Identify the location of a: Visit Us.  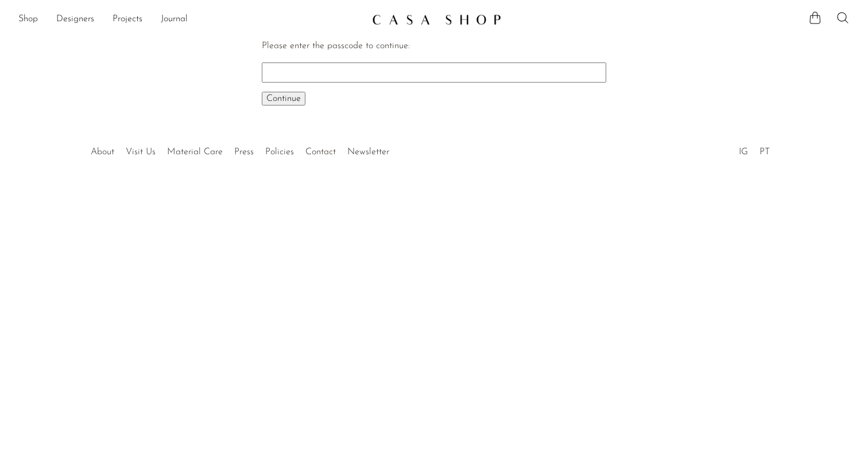
(141, 152).